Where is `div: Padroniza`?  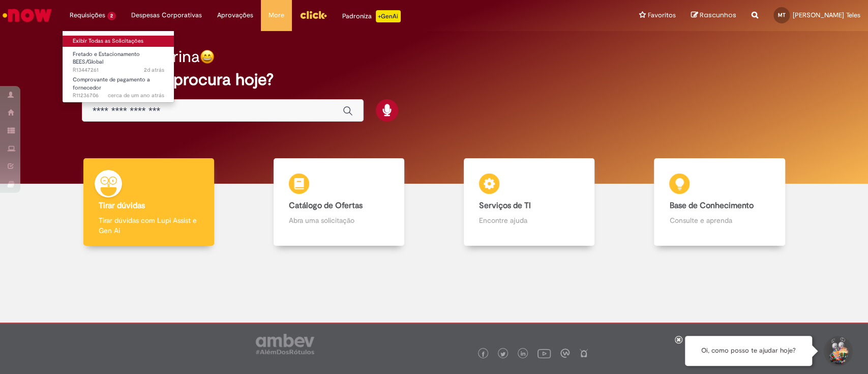
div: Padroniza is located at coordinates (371, 16).